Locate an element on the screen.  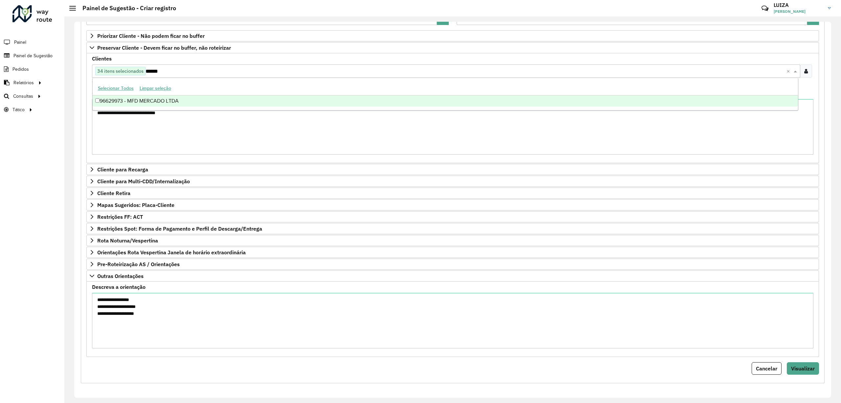
a: Priorizar Cliente - Não podem ficar no buffer is located at coordinates (453, 36).